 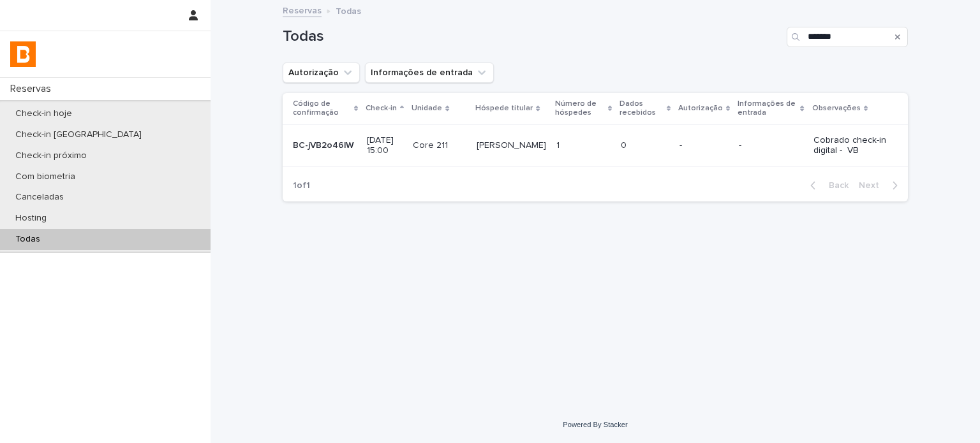 What do you see at coordinates (51, 156) in the screenshot?
I see `p: Check-in próximo` at bounding box center [51, 156].